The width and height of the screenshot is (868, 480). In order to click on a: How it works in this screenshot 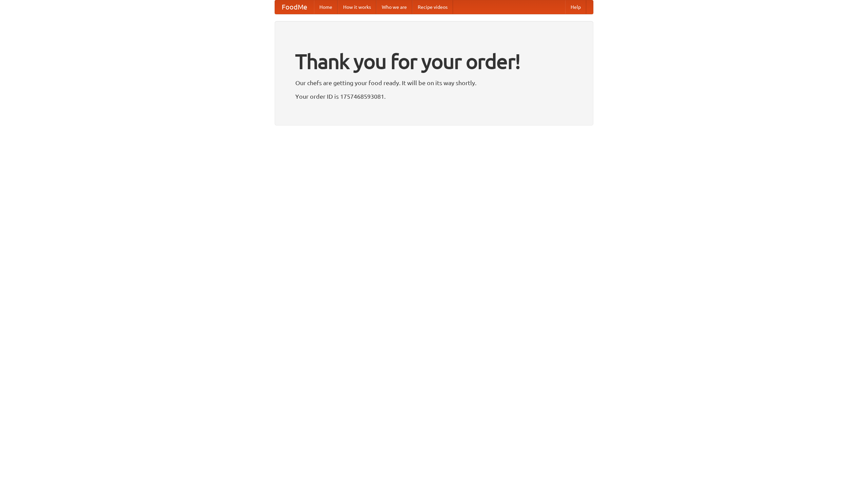, I will do `click(357, 7)`.